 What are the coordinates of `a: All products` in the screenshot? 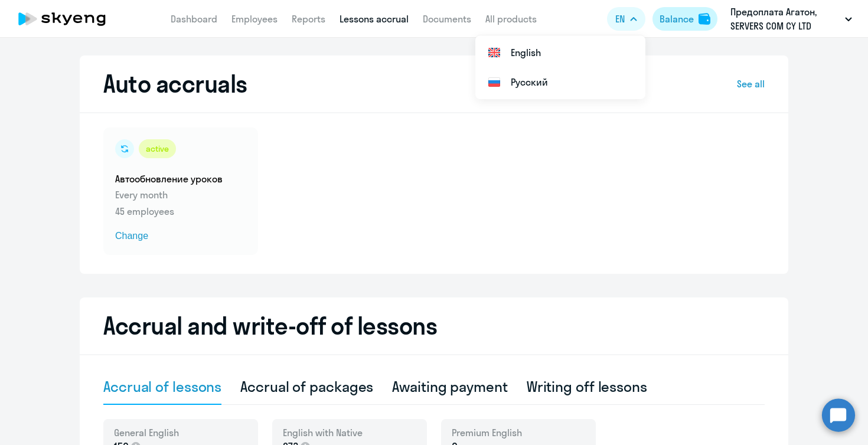 It's located at (510, 19).